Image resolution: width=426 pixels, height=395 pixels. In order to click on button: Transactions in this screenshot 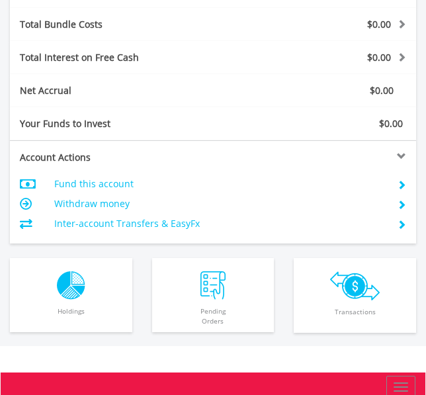, I will do `click(355, 295)`.